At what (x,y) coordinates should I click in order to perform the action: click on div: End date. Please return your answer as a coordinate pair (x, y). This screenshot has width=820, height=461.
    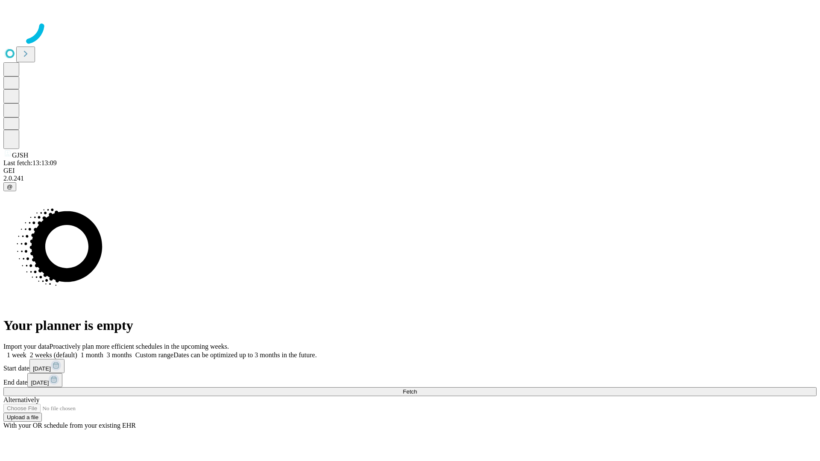
    Looking at the image, I should click on (410, 380).